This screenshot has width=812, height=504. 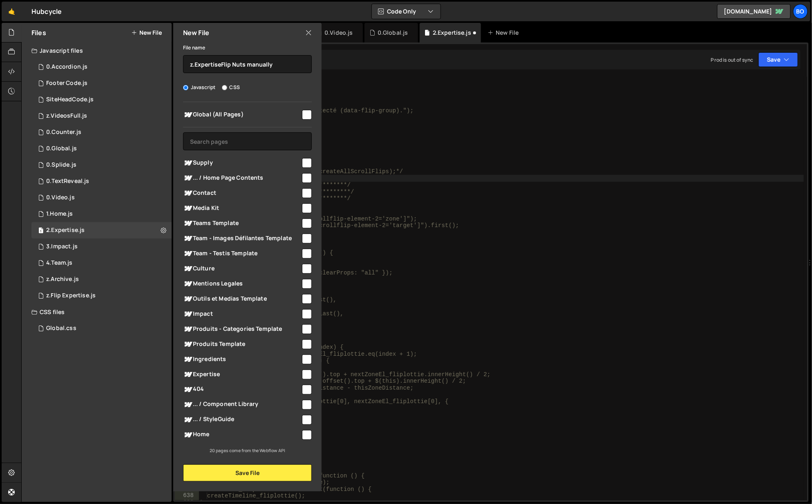 What do you see at coordinates (242, 344) in the screenshot?
I see `span: Produits Template` at bounding box center [242, 344].